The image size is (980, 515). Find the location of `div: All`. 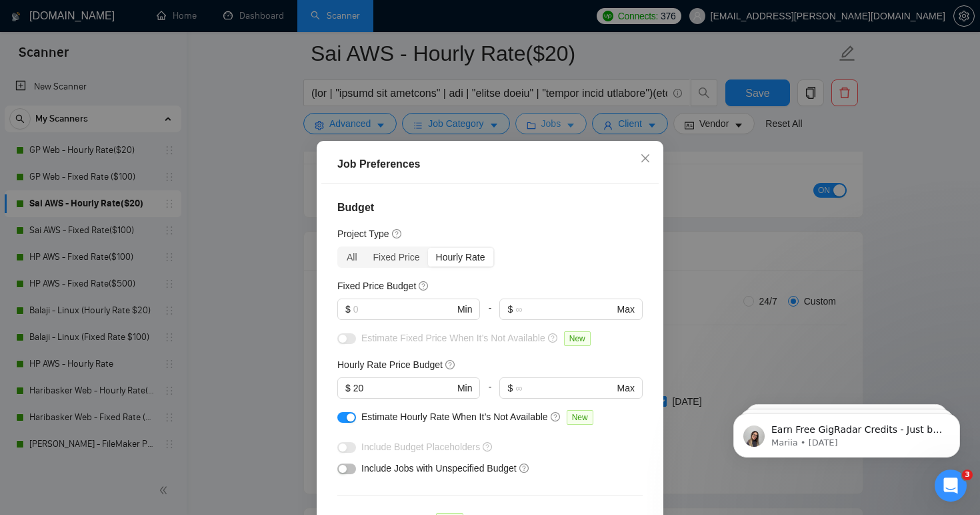

div: All is located at coordinates (352, 257).